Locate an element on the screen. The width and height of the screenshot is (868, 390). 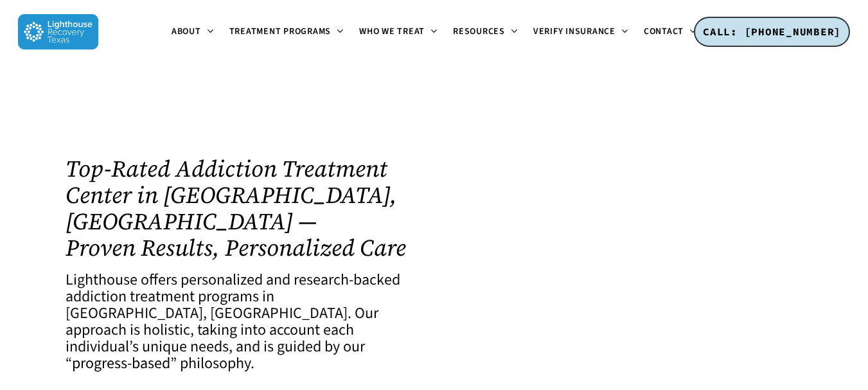
span: Treatment Programs is located at coordinates (280, 32).